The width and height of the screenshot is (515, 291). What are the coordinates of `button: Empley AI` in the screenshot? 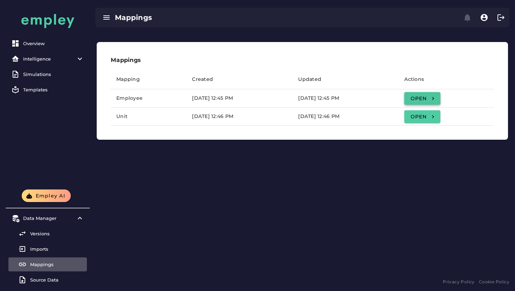 It's located at (46, 196).